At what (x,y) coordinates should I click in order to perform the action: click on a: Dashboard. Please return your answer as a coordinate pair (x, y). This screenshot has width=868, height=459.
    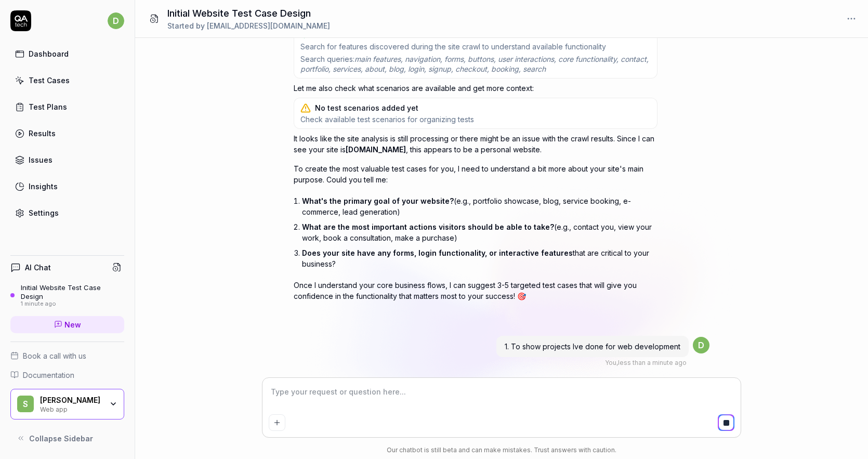
    Looking at the image, I should click on (67, 53).